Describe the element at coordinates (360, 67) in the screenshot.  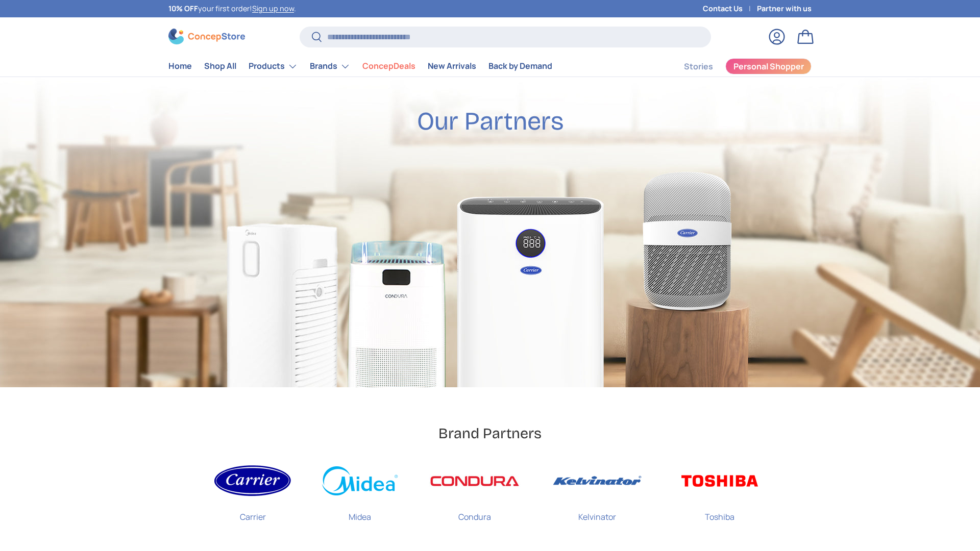
I see `nav: Primary` at that location.